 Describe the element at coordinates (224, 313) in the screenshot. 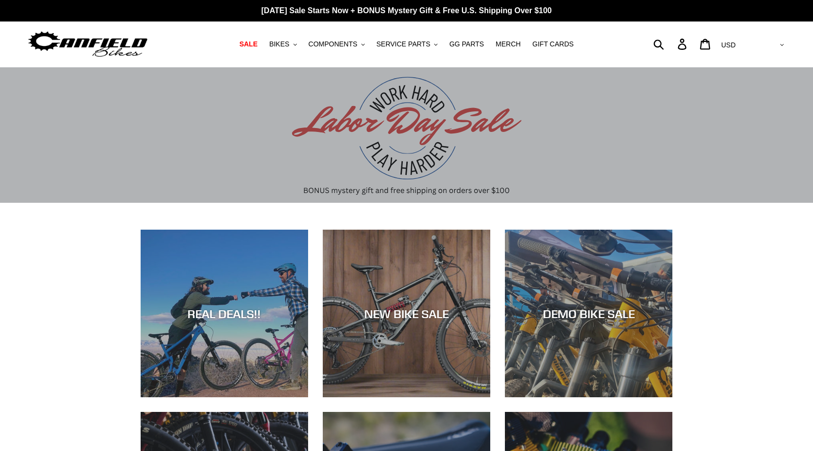

I see `div: REAL DEALS!!` at that location.